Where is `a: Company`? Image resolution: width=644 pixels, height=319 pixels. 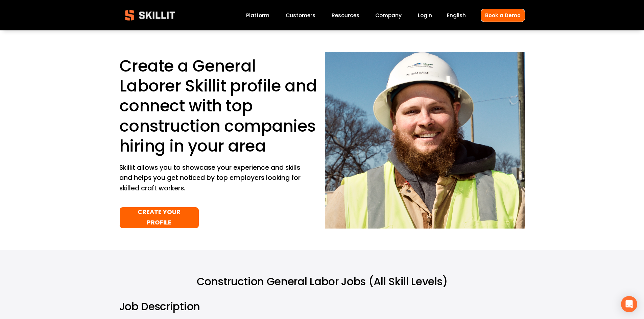 a: Company is located at coordinates (388, 15).